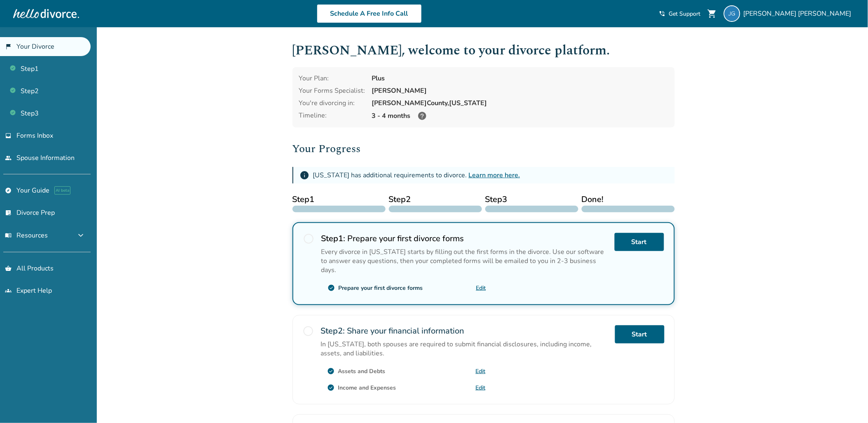 The height and width of the screenshot is (423, 868). What do you see at coordinates (847, 403) in the screenshot?
I see `div: Chat Widget` at bounding box center [847, 403].